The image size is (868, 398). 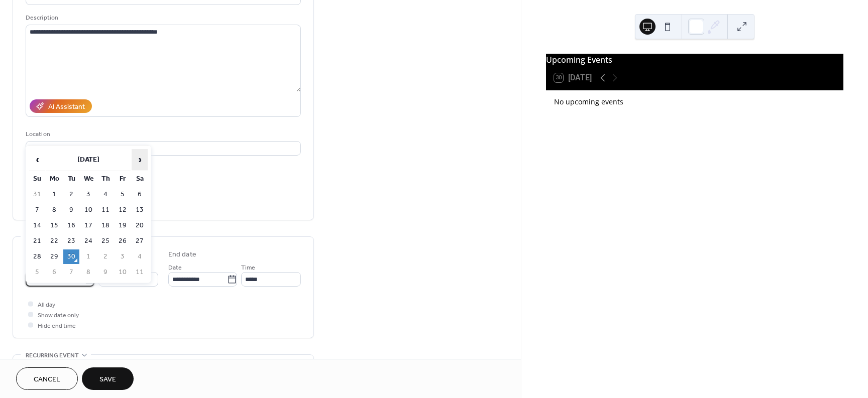 I want to click on button: Cancel, so click(x=46, y=378).